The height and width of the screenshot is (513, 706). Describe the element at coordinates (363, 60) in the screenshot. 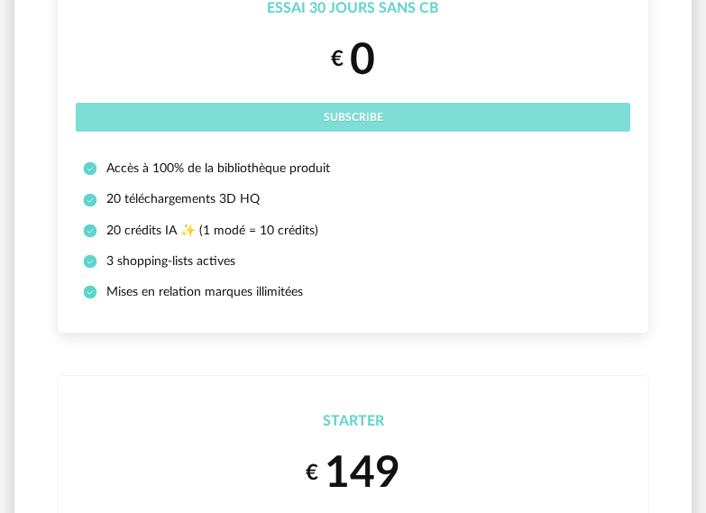

I see `span: 0` at that location.